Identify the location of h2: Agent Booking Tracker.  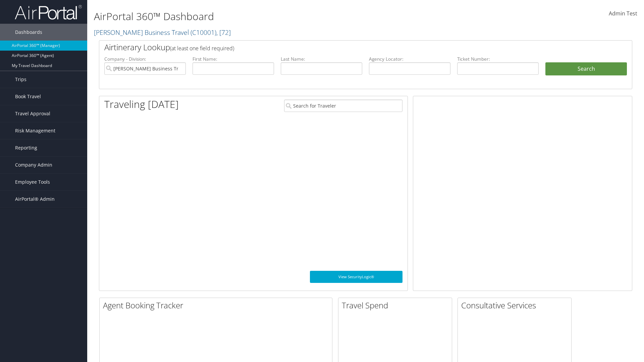
(217, 305).